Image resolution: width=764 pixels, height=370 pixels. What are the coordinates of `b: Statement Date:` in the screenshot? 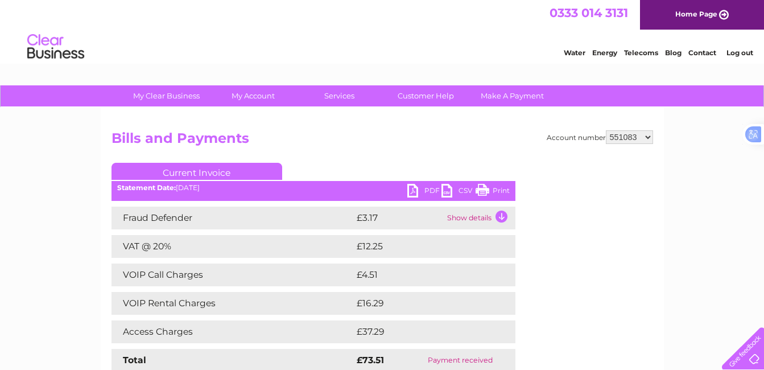 It's located at (146, 187).